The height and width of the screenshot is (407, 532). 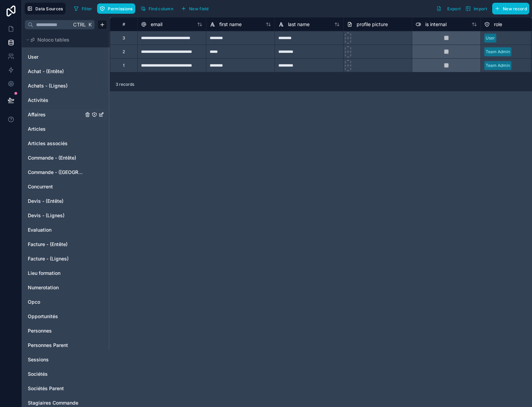 I want to click on span: User, so click(x=33, y=57).